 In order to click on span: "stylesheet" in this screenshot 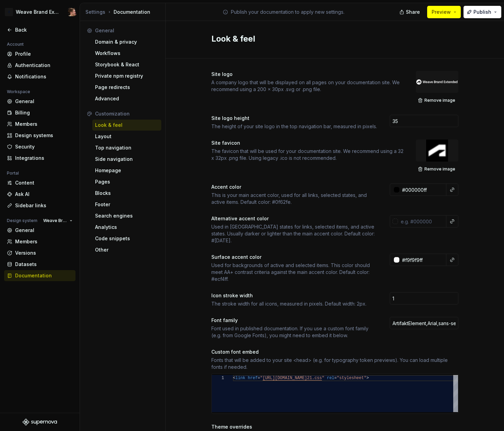, I will do `click(352, 378)`.